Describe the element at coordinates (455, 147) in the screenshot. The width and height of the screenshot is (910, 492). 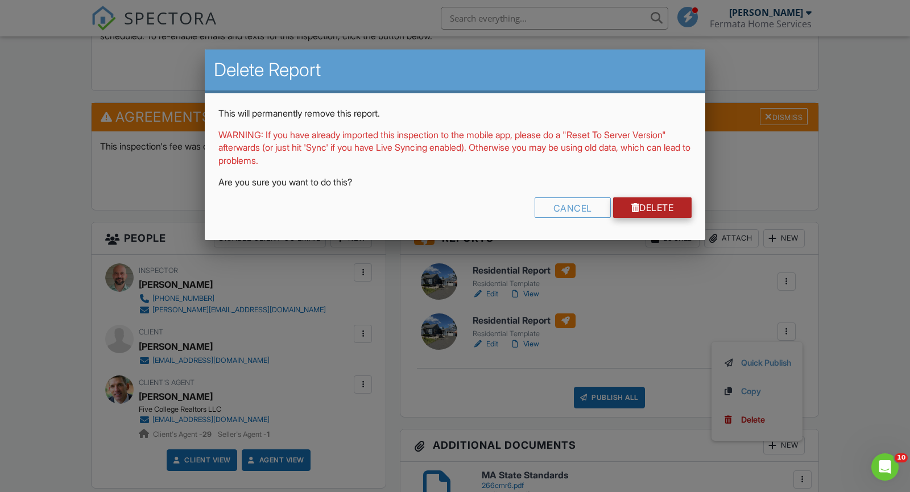
I see `p: WARNING: If you have already imported this inspection to the mobile app, please do a "Reset To Se...` at that location.